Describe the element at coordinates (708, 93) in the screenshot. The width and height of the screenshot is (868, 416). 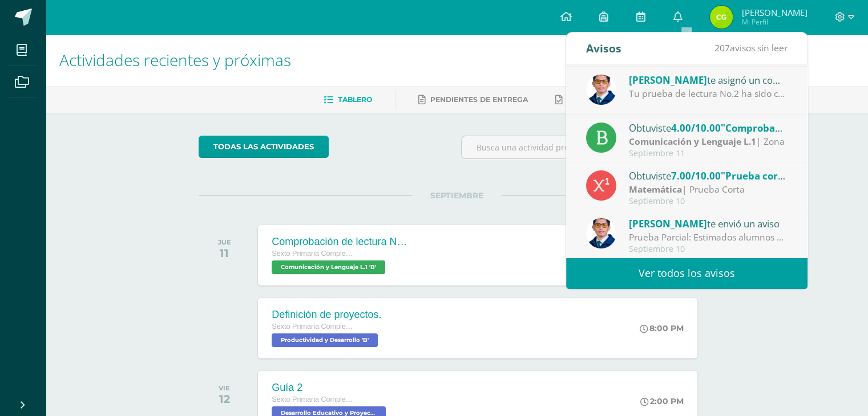
I see `div: Tu prueba de lectura No.2 ha sido calificada.` at that location.